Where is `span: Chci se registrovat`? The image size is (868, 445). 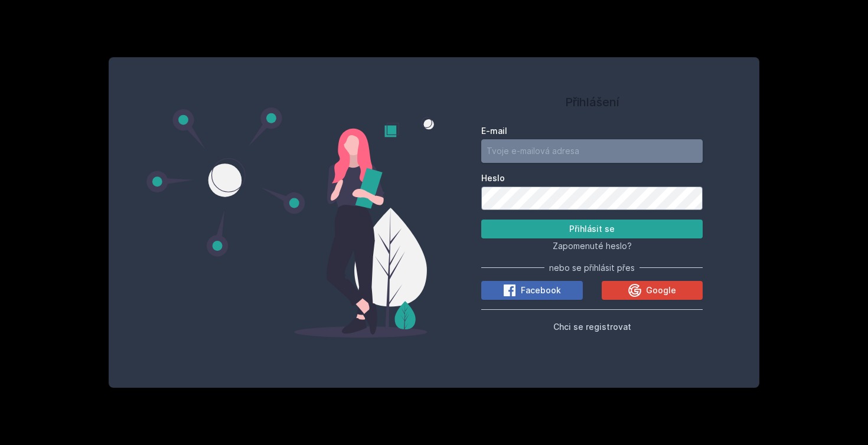
span: Chci se registrovat is located at coordinates (593, 327).